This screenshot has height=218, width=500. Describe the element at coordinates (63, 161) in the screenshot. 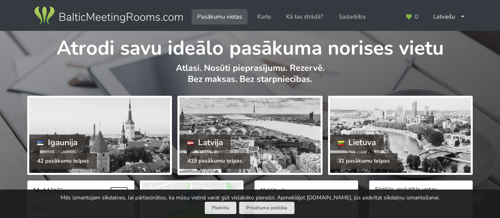

I see `div: 42 pasākumu telpas` at that location.